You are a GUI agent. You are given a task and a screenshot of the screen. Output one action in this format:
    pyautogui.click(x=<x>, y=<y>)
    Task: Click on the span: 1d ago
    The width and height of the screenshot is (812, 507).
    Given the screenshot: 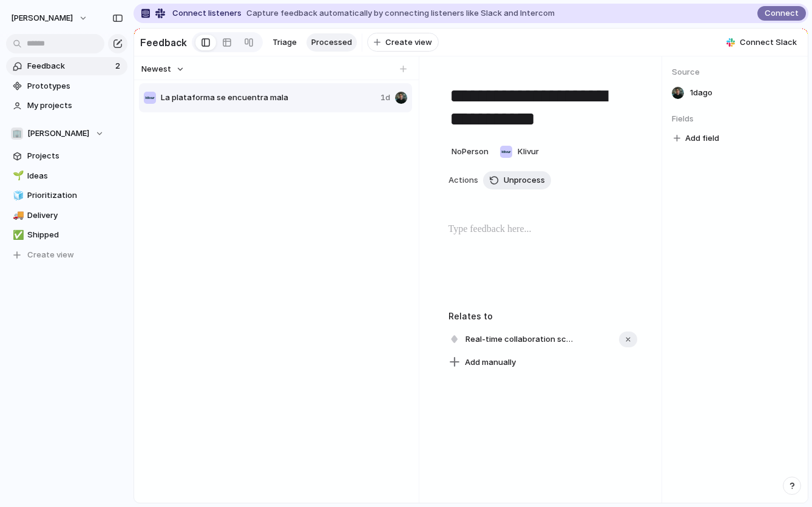 What is the action you would take?
    pyautogui.click(x=701, y=93)
    